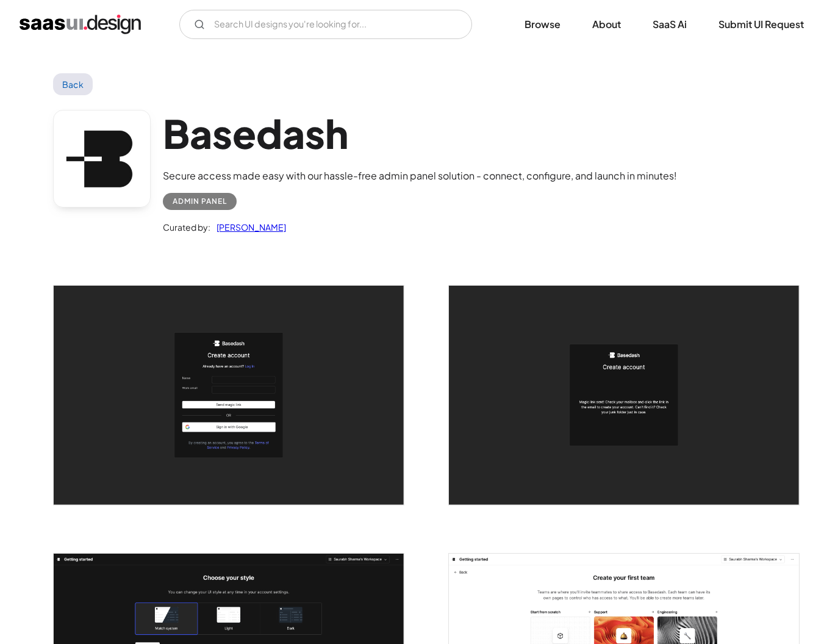 The image size is (838, 644). Describe the element at coordinates (419, 176) in the screenshot. I see `div: Secure access made easy with our hassle-free admin panel solution - connect, configure, and launc...` at that location.